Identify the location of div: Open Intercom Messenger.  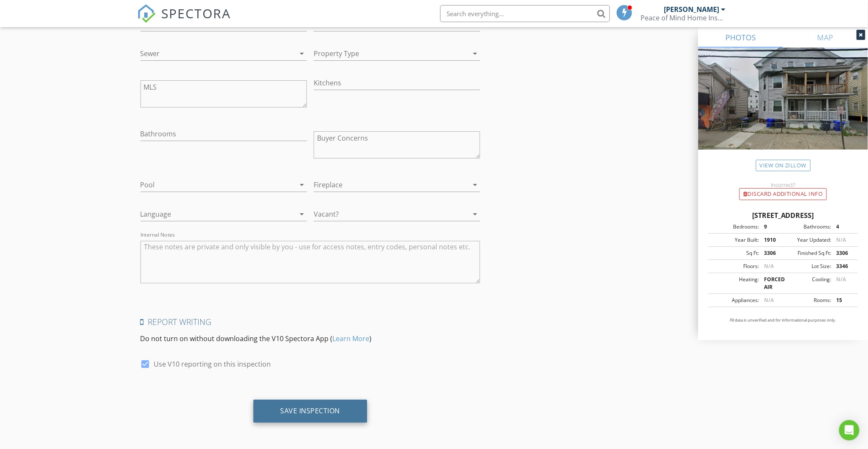
(850, 431).